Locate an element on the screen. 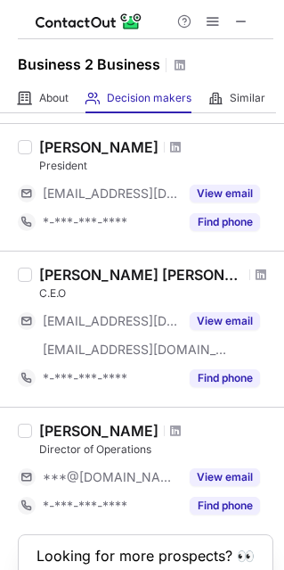 This screenshot has height=570, width=284. div: President is located at coordinates (156, 166).